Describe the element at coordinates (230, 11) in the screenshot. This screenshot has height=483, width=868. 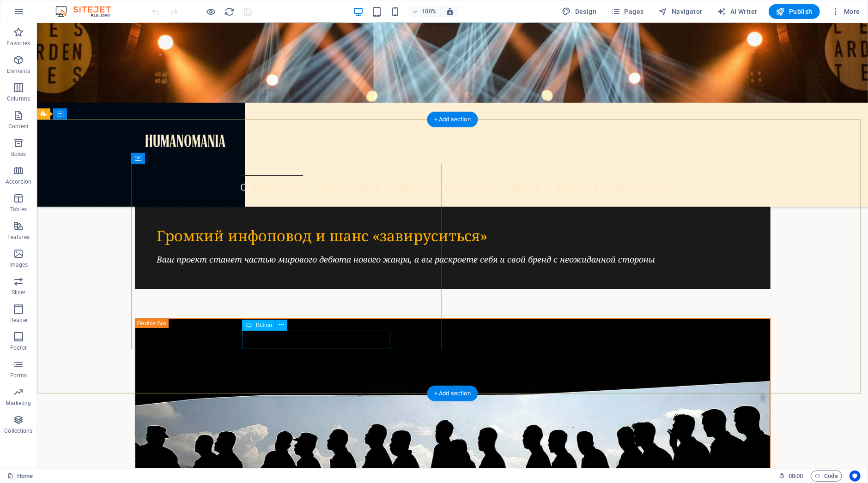
I see `button: reload` at that location.